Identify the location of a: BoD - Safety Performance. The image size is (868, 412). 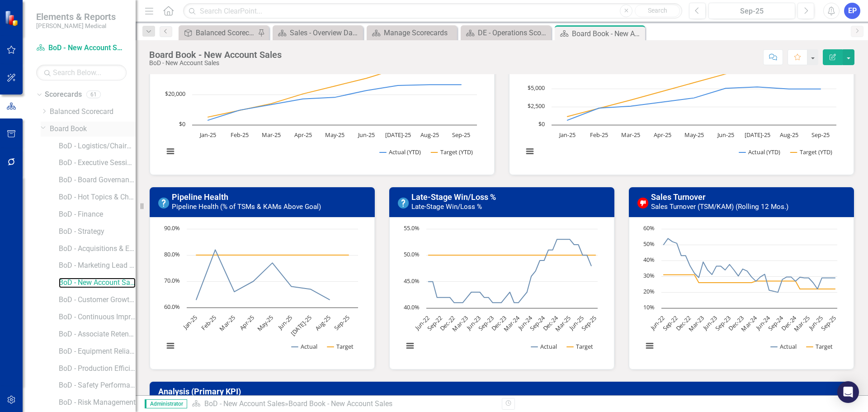
(97, 385).